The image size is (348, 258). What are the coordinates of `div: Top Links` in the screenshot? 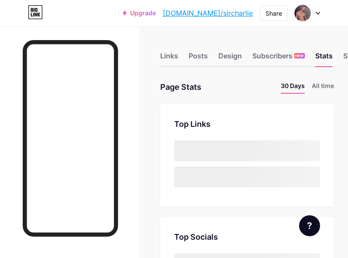 It's located at (247, 124).